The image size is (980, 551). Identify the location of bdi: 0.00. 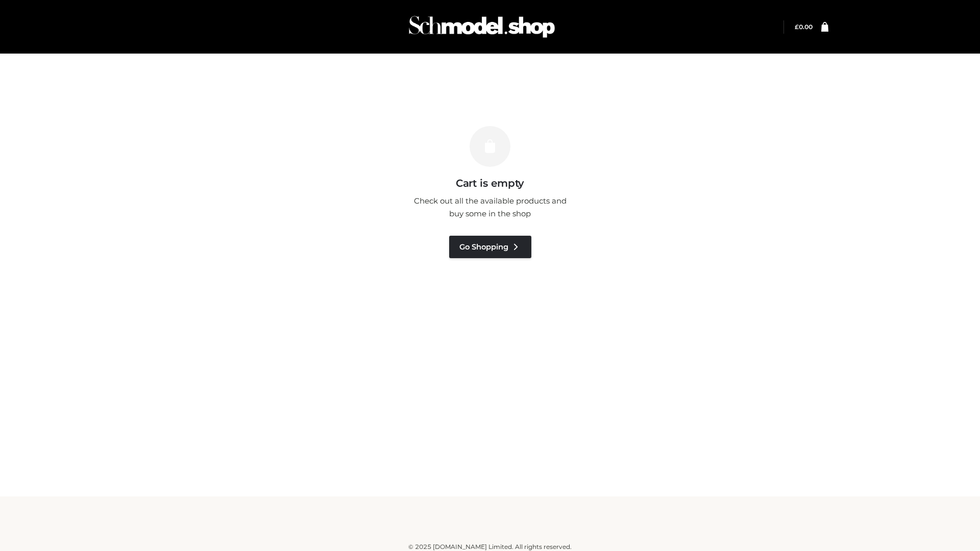
(804, 26).